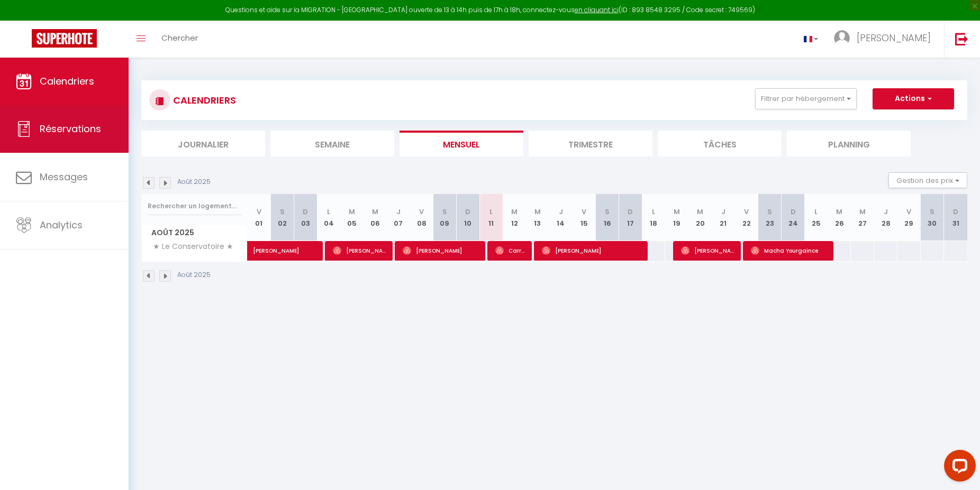  What do you see at coordinates (24, 20) in the screenshot?
I see `button: Open LiveChat chat widget` at bounding box center [24, 20].